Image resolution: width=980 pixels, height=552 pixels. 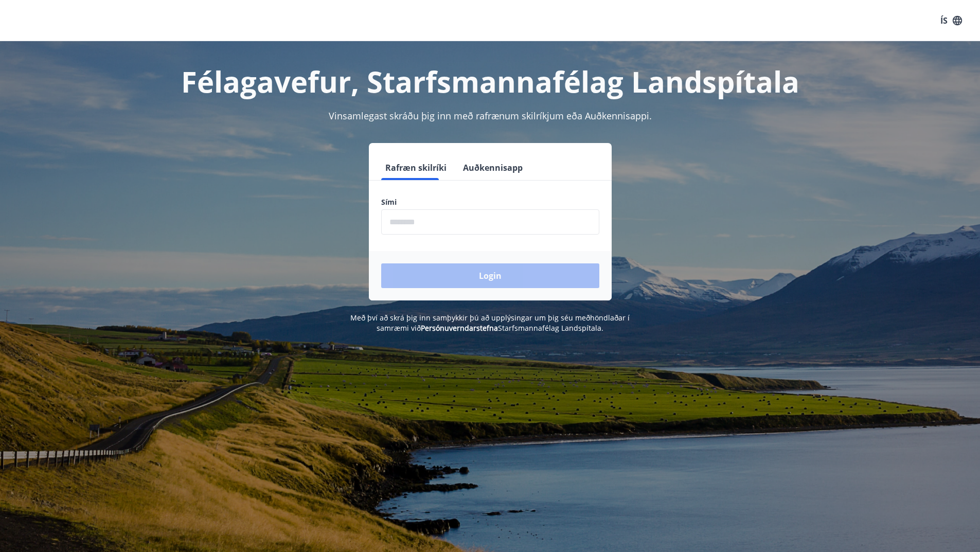 What do you see at coordinates (490, 323) in the screenshot?
I see `span: Með því að skrá þig inn samþykkir þú að upplýsingar um þig séu meðhöndlaðar í samræmi við Starfsm...` at bounding box center [490, 323].